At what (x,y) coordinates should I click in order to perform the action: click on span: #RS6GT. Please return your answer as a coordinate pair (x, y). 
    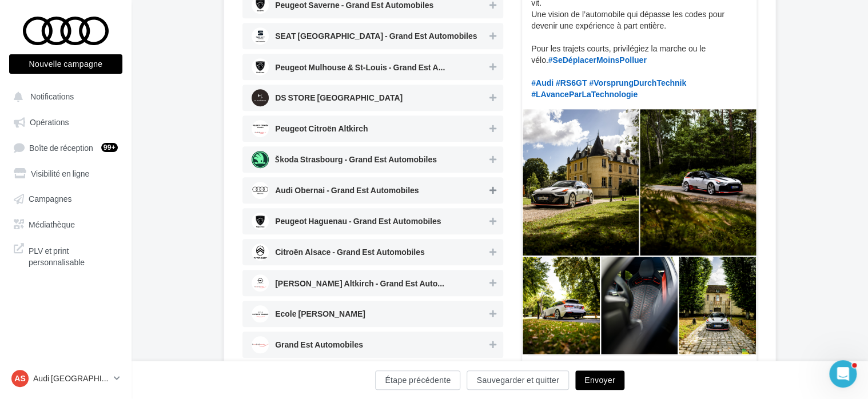
    Looking at the image, I should click on (571, 83).